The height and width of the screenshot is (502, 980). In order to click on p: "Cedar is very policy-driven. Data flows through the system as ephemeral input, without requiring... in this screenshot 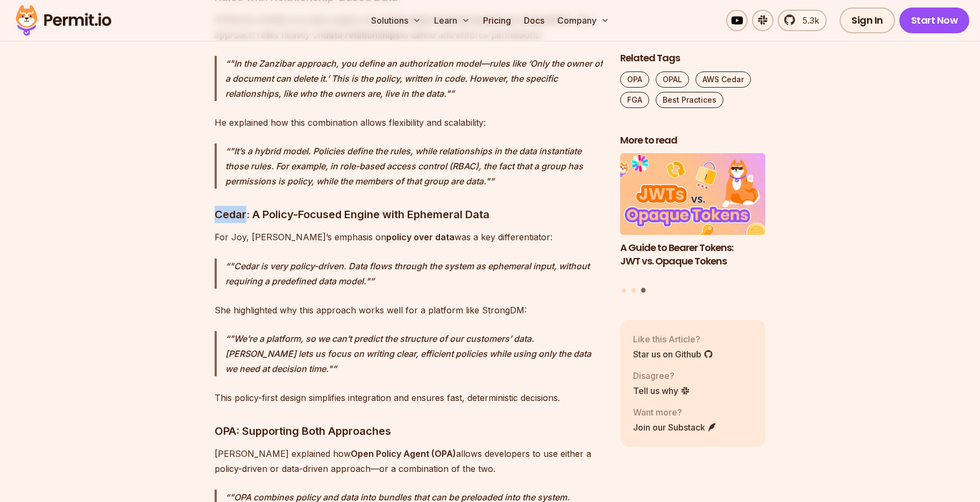, I will do `click(414, 274)`.